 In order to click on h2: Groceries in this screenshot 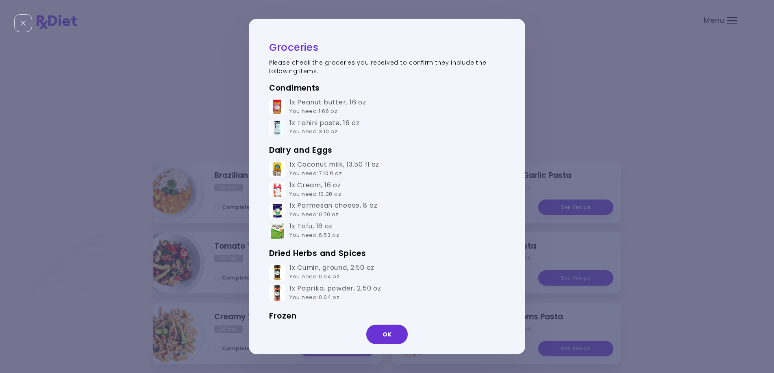, I will do `click(387, 47)`.